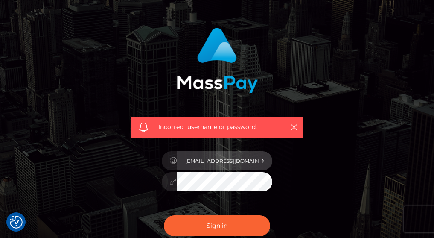  Describe the element at coordinates (16, 222) in the screenshot. I see `button: Consent Preferences` at that location.